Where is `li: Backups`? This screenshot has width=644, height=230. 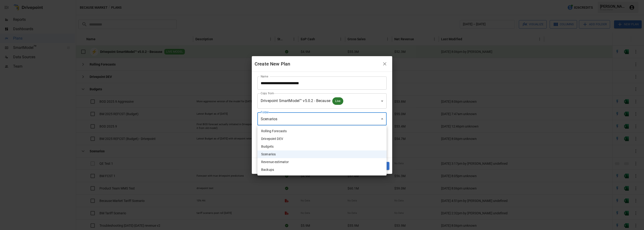 li: Backups is located at coordinates (322, 169).